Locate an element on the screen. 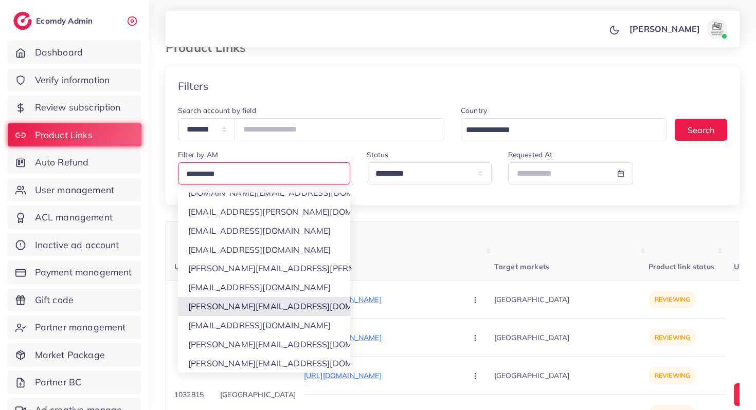 The width and height of the screenshot is (756, 410). span: Inactive ad account is located at coordinates (77, 245).